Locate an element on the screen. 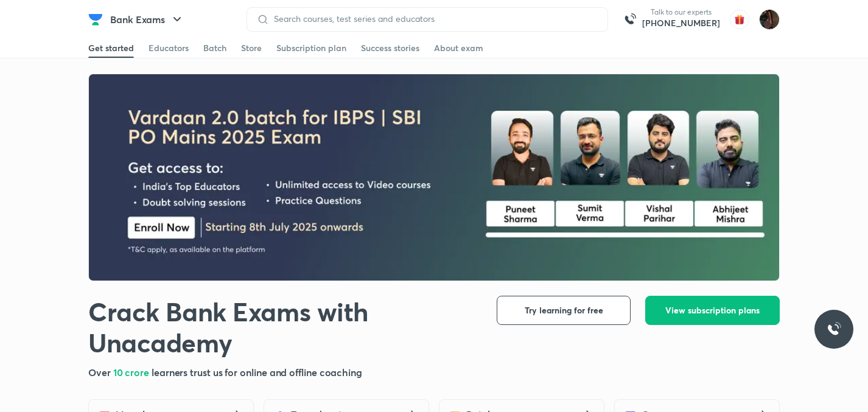 This screenshot has width=868, height=412. div: Store is located at coordinates (252, 48).